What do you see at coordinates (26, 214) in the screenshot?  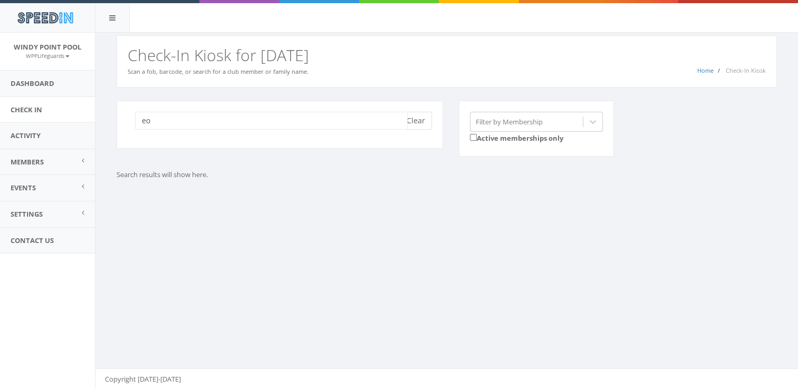 I see `span: Settings` at bounding box center [26, 214].